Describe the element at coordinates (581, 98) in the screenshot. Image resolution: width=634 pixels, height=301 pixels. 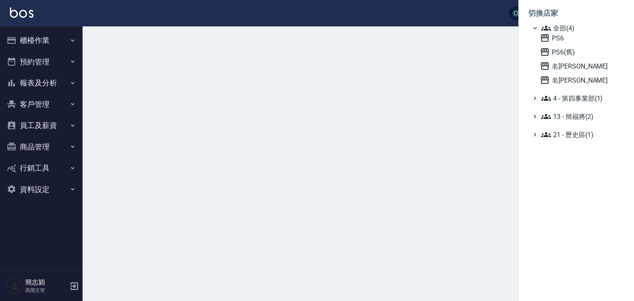
I see `span: 4 - 第四事業部(1)` at that location.